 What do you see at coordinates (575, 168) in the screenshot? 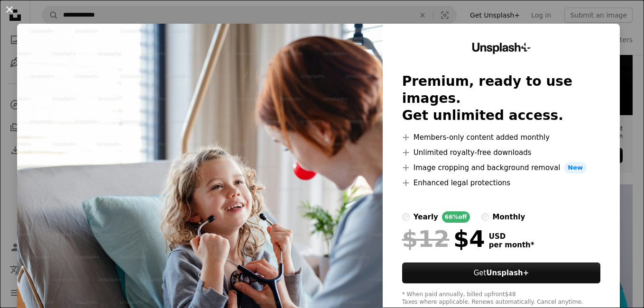
I see `span: New` at bounding box center [575, 168].